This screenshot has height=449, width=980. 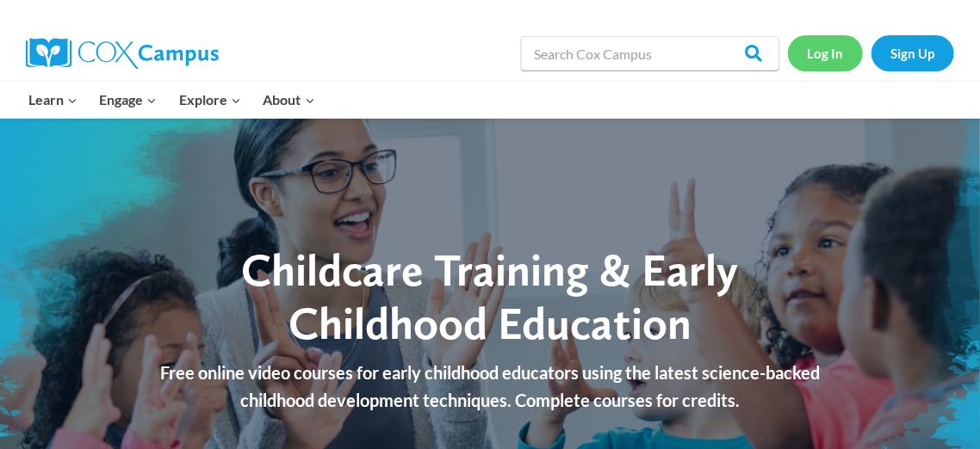 What do you see at coordinates (129, 100) in the screenshot?
I see `button: Child menu of Engage` at bounding box center [129, 100].